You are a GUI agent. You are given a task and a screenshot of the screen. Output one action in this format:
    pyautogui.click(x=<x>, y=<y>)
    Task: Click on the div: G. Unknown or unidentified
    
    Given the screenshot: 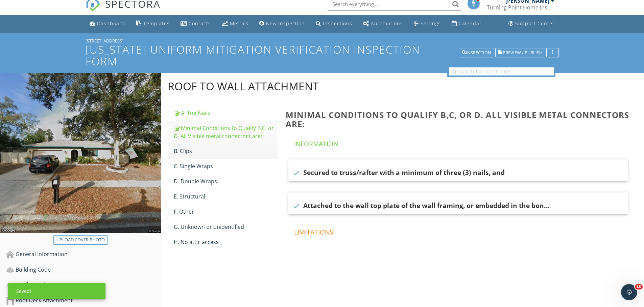 What is the action you would take?
    pyautogui.click(x=225, y=227)
    